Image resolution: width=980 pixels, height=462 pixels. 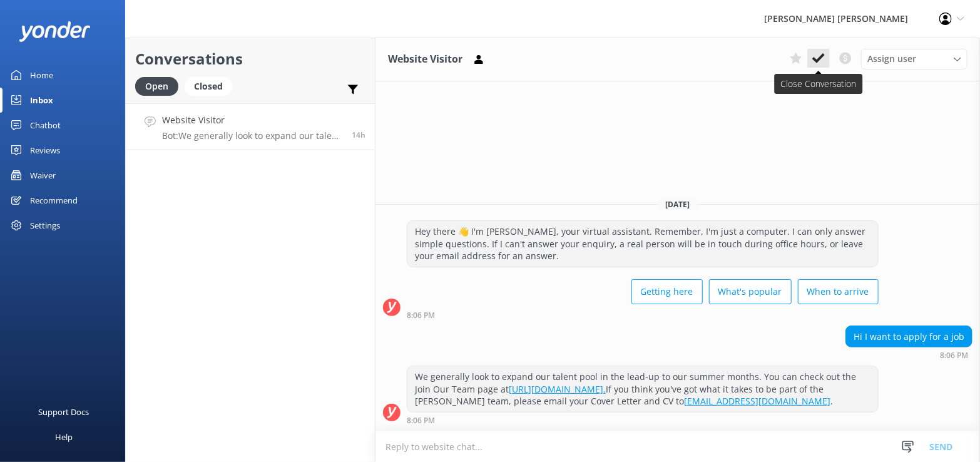 What do you see at coordinates (838, 292) in the screenshot?
I see `button: When to arrive` at bounding box center [838, 292].